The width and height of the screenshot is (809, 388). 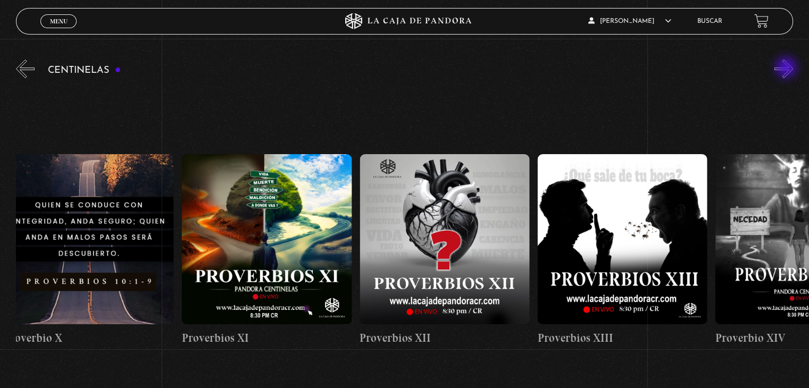 What do you see at coordinates (761, 21) in the screenshot?
I see `a: View your shopping cart` at bounding box center [761, 21].